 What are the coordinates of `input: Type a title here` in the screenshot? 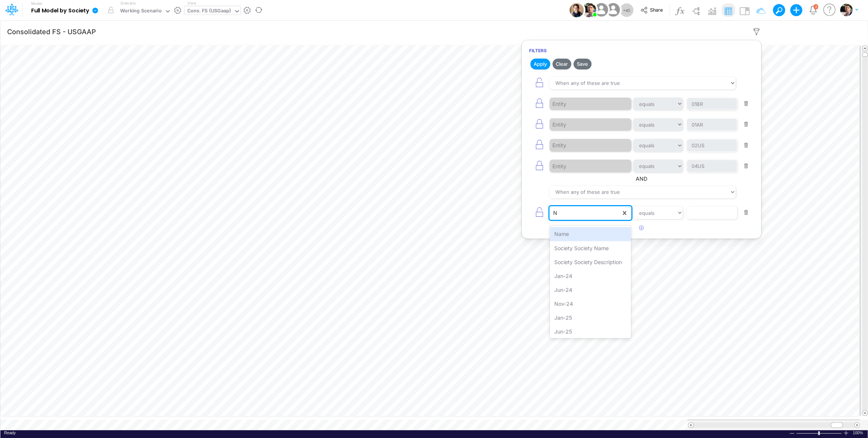 It's located at (355, 31).